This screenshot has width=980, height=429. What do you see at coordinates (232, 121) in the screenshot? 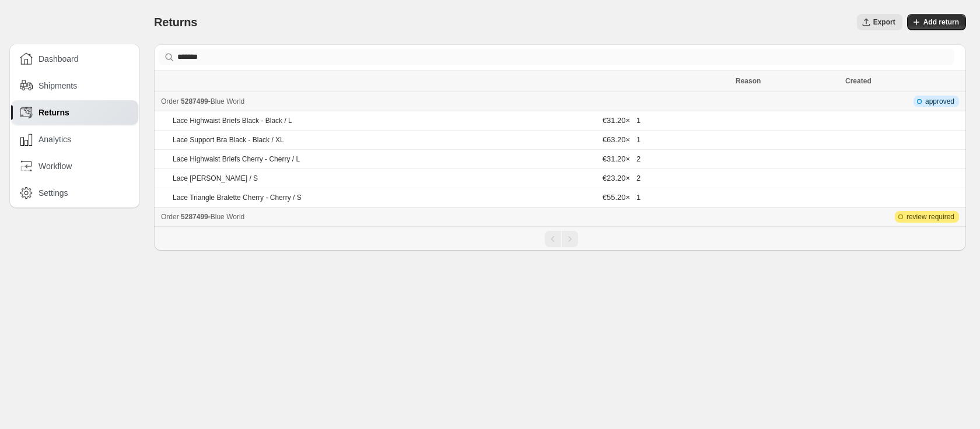
I see `p: Lace Highwaist Briefs Black - Black / L` at bounding box center [232, 121].